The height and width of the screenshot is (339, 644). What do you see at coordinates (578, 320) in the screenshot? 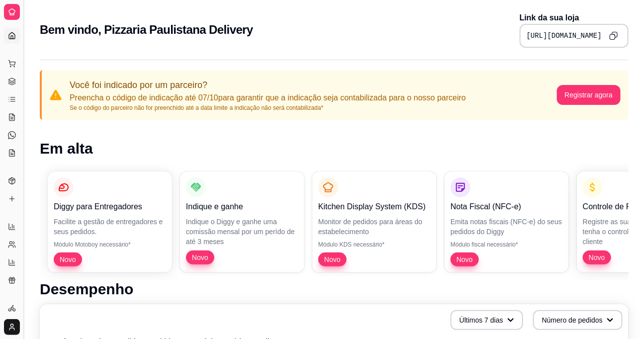
I see `button: Número de pedidos` at bounding box center [578, 320].